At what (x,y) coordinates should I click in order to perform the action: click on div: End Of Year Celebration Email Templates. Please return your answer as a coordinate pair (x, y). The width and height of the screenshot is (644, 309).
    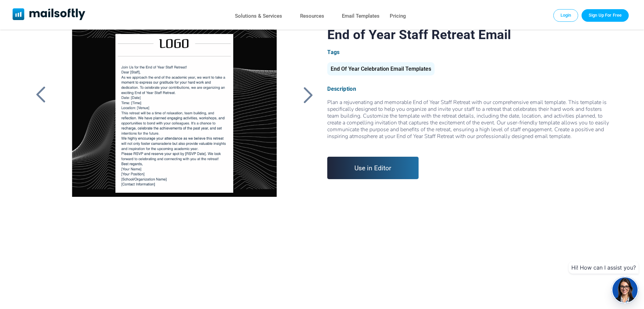
    Looking at the image, I should click on (381, 68).